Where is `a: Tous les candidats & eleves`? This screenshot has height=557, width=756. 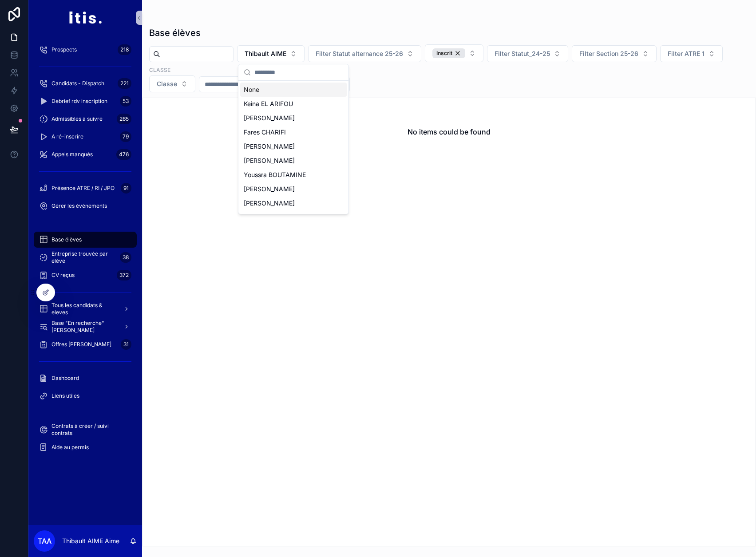 a: Tous les candidats & eleves is located at coordinates (85, 309).